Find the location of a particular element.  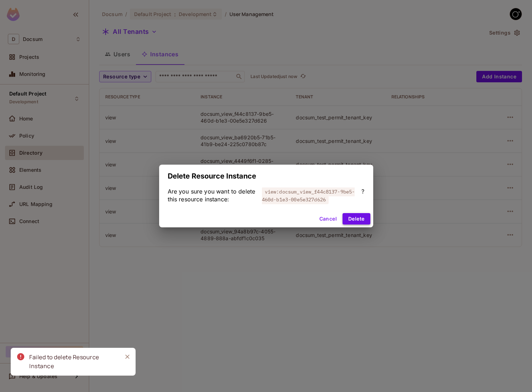

h2: Delete Resource Instance is located at coordinates (266, 176).